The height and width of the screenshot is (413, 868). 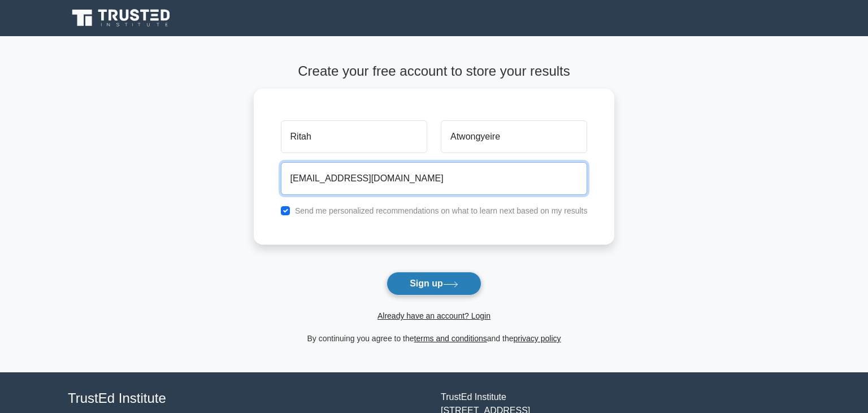 I want to click on button: Sign up, so click(x=434, y=283).